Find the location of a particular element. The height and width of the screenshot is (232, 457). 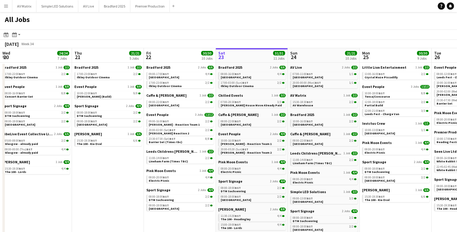

button: AV Live is located at coordinates (88, 6).